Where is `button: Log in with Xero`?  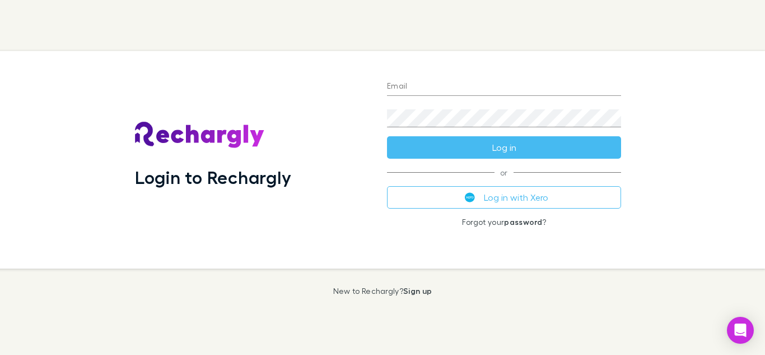
button: Log in with Xero is located at coordinates (504, 197).